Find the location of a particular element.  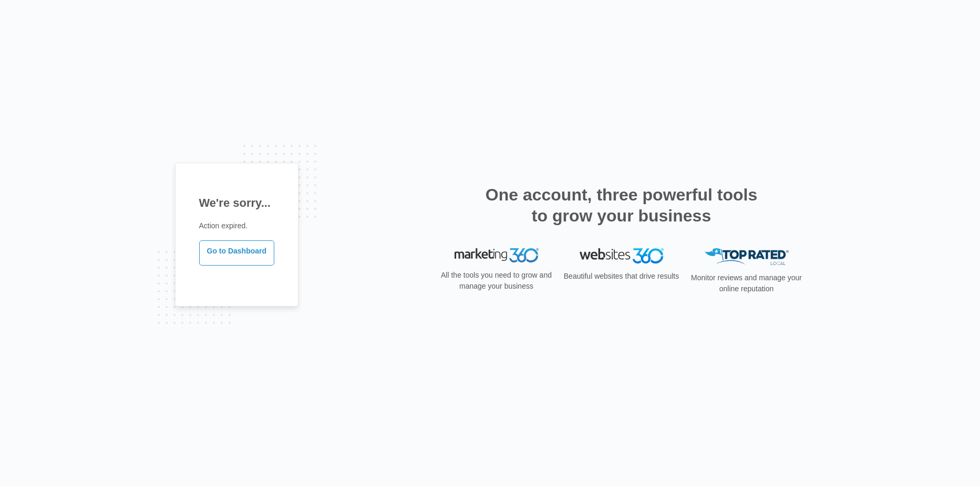

h2: One account, three powerful tools to grow your business is located at coordinates (622, 206).